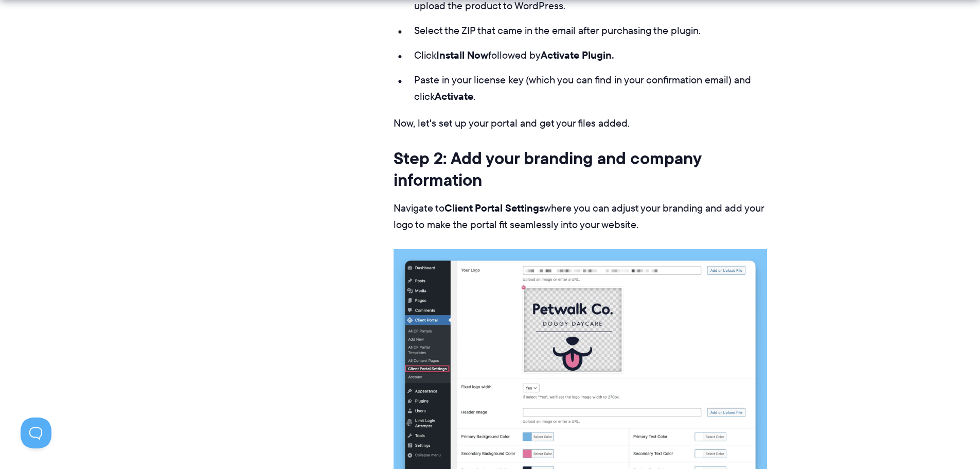  I want to click on strong: Client Portal Settings, so click(494, 208).